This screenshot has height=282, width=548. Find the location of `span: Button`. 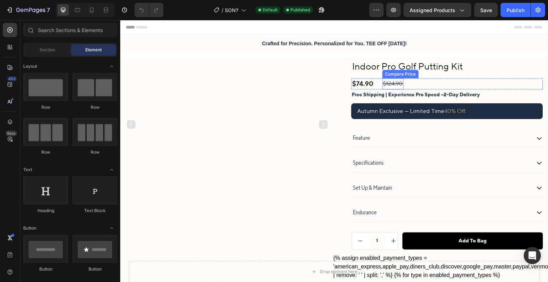

span: Button is located at coordinates (30, 228).